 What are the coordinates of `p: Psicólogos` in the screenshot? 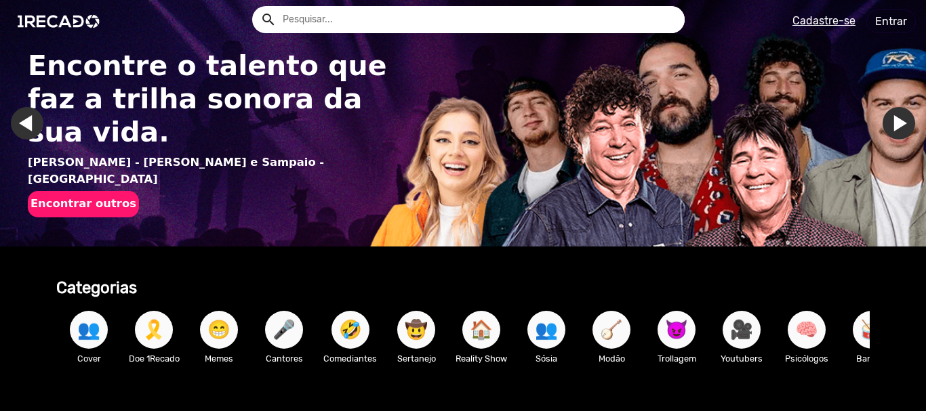 It's located at (807, 359).